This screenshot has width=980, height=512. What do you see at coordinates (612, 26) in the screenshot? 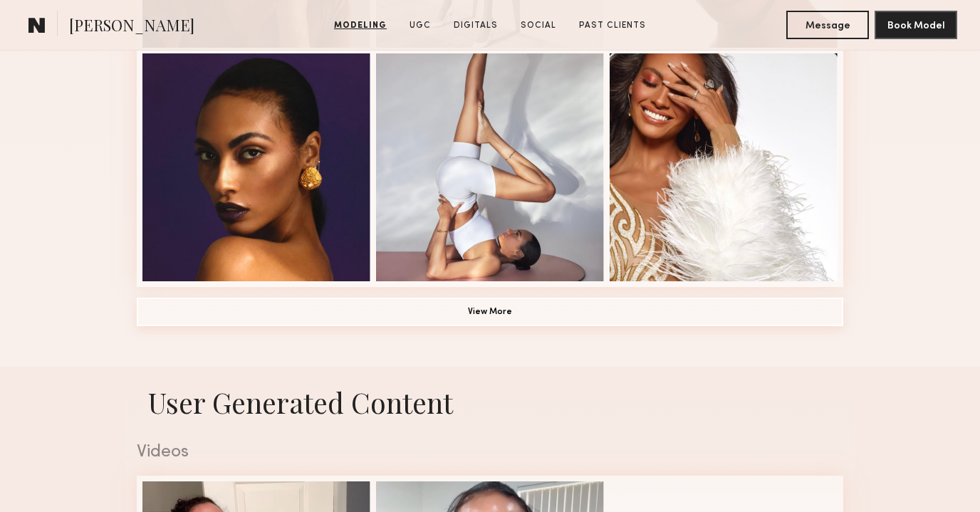
I see `a: Past Clients` at bounding box center [612, 26].